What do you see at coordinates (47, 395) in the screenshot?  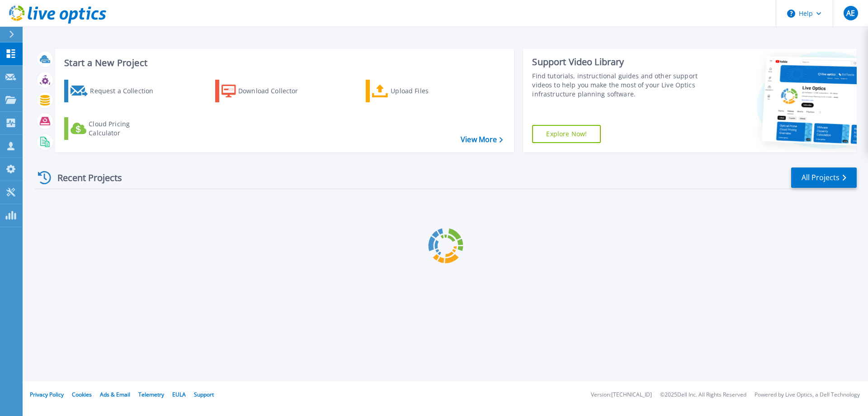 I see `a: Privacy Policy` at bounding box center [47, 395].